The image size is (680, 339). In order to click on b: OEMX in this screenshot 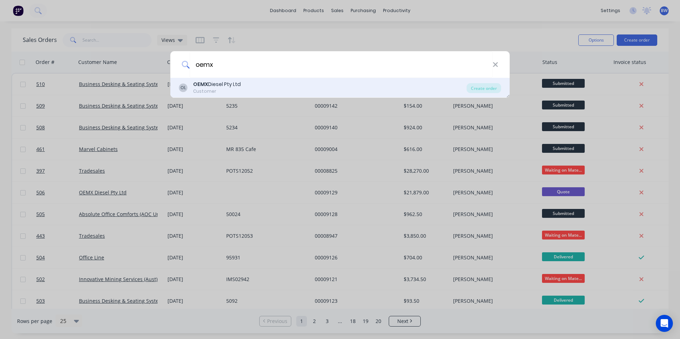, I will do `click(201, 84)`.